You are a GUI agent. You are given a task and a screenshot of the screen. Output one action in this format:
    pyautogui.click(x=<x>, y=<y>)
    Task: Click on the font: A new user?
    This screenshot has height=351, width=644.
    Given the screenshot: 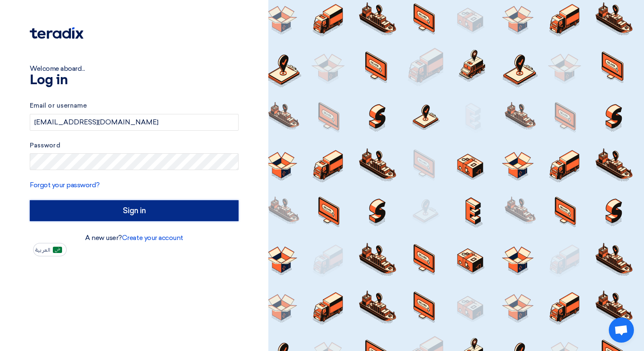 What is the action you would take?
    pyautogui.click(x=134, y=238)
    